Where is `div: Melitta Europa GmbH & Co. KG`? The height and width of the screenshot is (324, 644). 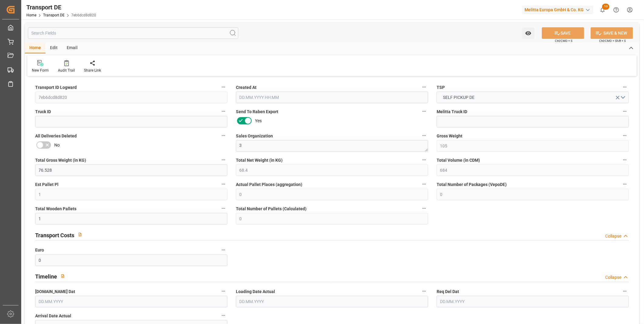 div: Melitta Europa GmbH & Co. KG is located at coordinates (557, 10).